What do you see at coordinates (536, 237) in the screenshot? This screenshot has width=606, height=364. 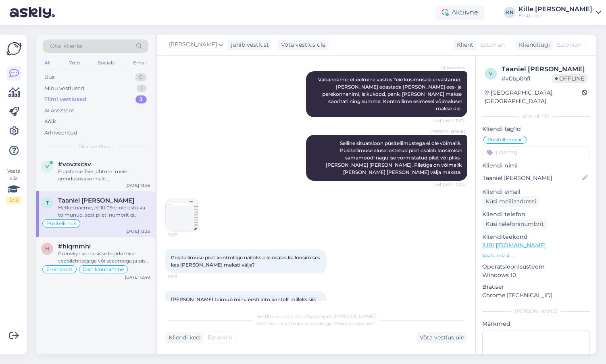 I see `p: Klienditeekond` at bounding box center [536, 237].